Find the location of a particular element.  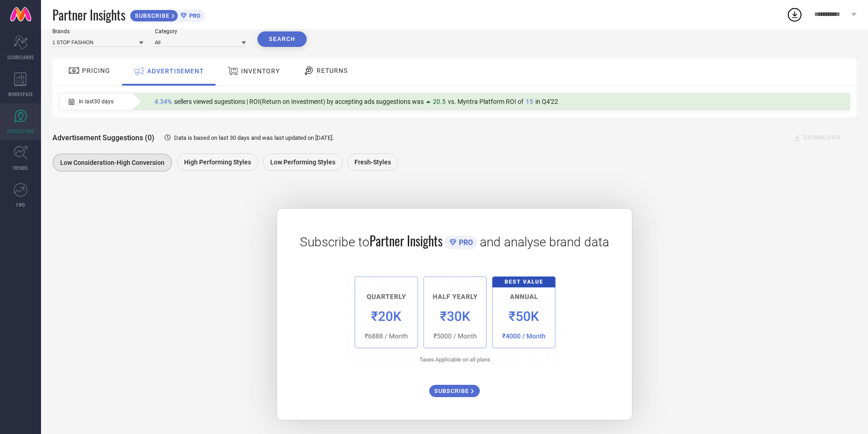

span: In last 30 days is located at coordinates (96, 102).